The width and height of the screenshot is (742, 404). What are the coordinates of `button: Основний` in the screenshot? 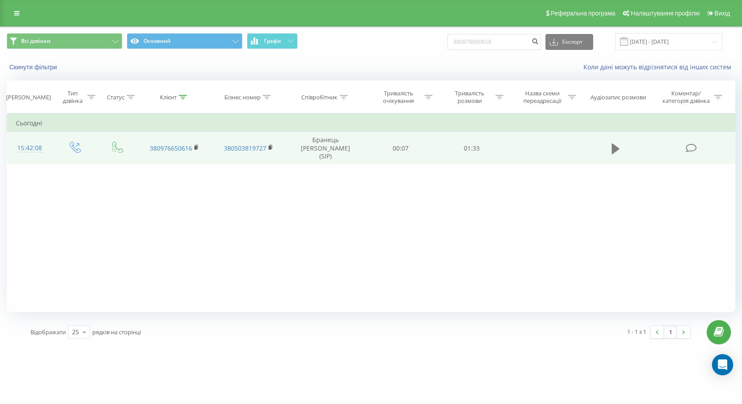 It's located at (185, 41).